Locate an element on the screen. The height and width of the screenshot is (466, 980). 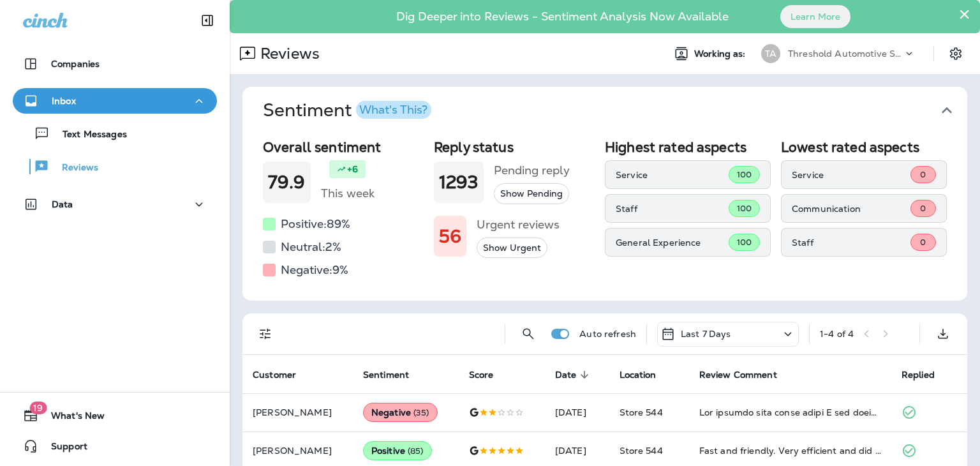
span: ( 85 ) is located at coordinates (416, 450).